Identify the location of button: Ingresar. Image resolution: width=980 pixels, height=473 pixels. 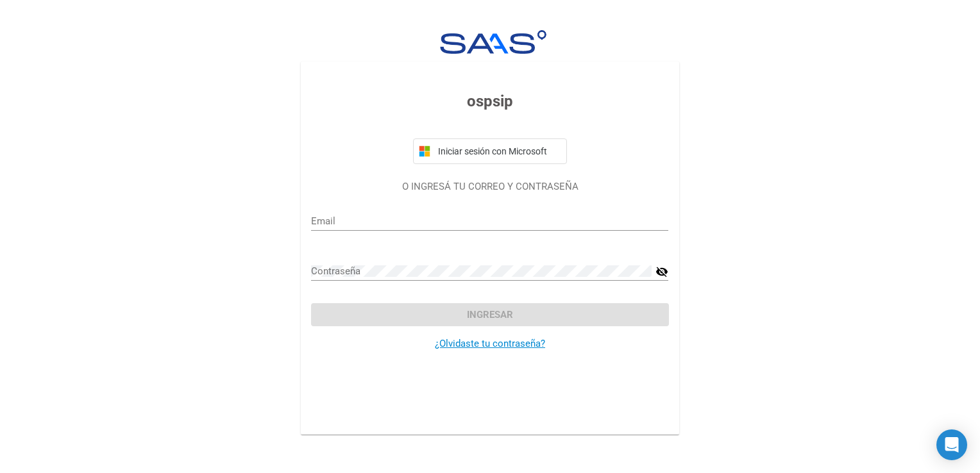
(490, 315).